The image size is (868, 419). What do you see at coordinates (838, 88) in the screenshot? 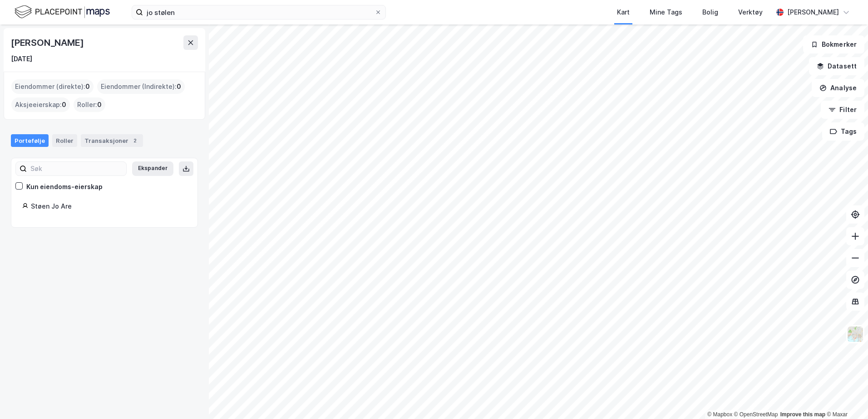
I see `button: Analyse` at bounding box center [838, 88].